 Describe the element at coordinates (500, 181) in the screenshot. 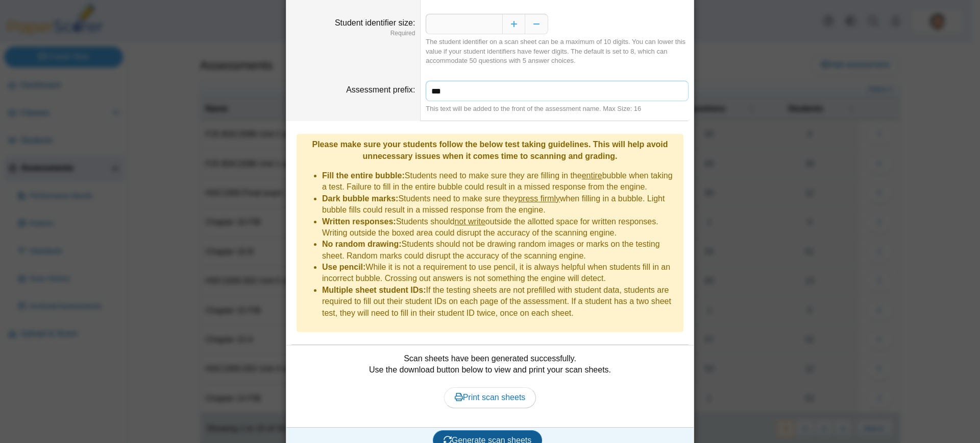

I see `li: Students need to make sure they are filling in the bubble when taking a test. Failure to fill in ...` at that location.